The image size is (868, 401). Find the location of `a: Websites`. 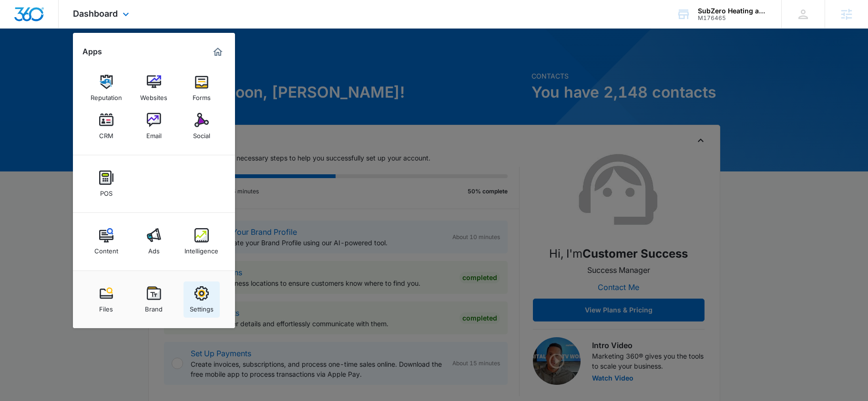

a: Websites is located at coordinates (154, 88).